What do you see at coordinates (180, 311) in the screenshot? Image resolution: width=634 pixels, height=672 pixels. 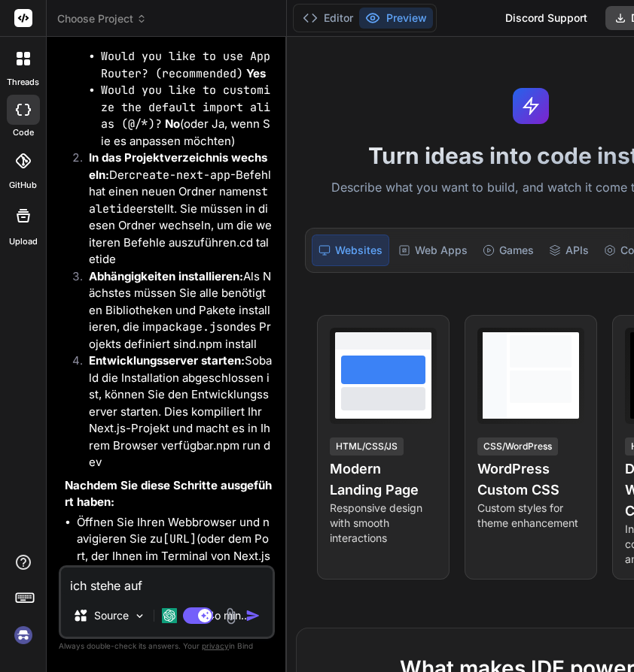 I see `p: Als Nächstes müssen Sie alle benötigten Bibliotheken und Pakete installieren, die im des Projekts...` at bounding box center [180, 311].